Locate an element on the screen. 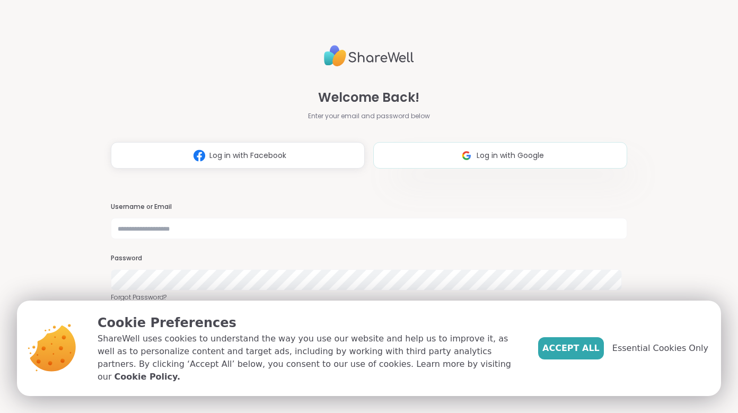 Image resolution: width=738 pixels, height=413 pixels. button: Accept All is located at coordinates (571, 348).